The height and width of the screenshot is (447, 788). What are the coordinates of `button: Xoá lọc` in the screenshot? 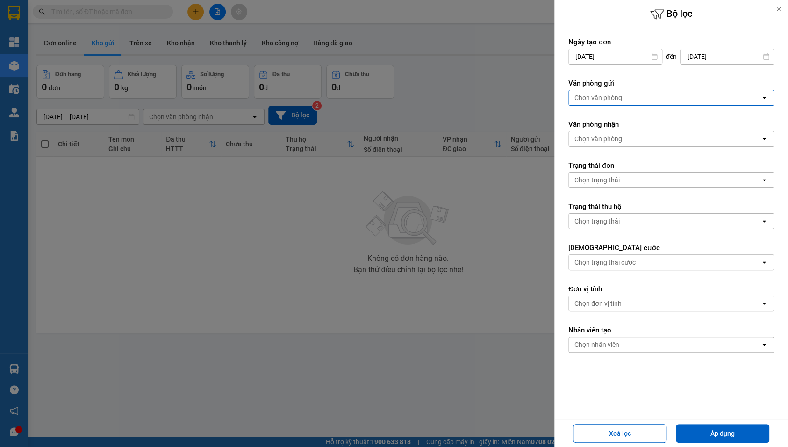 It's located at (620, 433).